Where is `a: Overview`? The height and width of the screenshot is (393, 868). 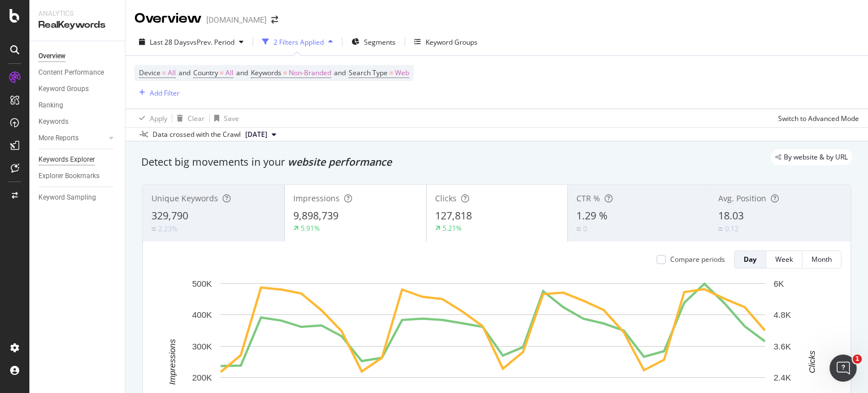
a: Overview is located at coordinates (77, 56).